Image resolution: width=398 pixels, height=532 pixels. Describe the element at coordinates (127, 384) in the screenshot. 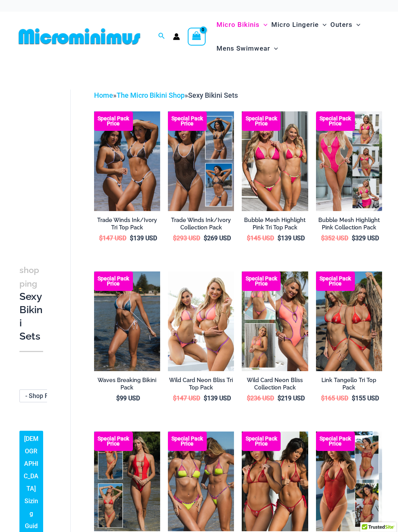

I see `h2: Waves Breaking Bikini Pack` at that location.